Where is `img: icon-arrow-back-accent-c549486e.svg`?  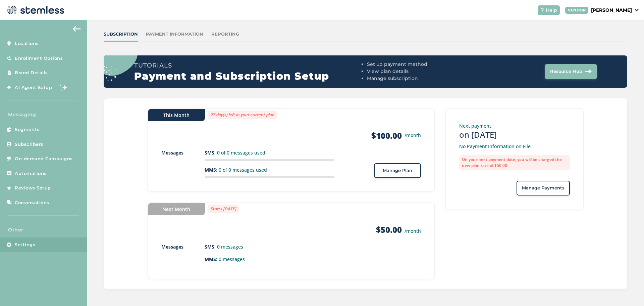
img: icon-arrow-back-accent-c549486e.svg is located at coordinates (77, 29).